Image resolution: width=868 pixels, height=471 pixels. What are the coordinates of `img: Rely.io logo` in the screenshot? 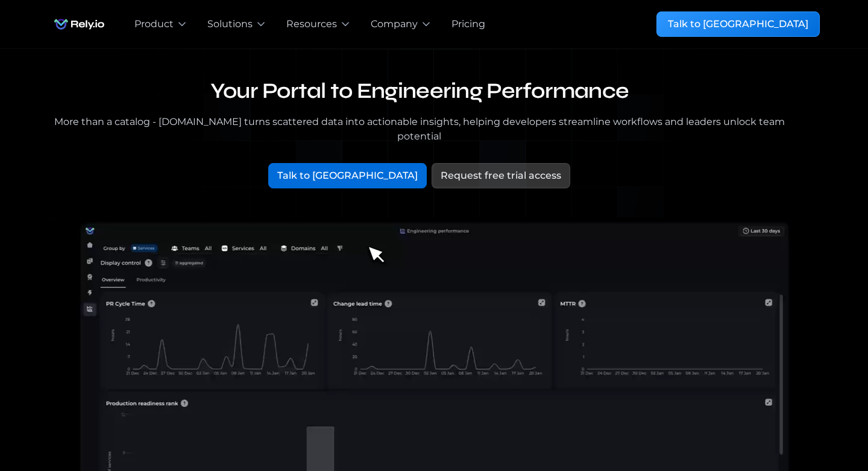 It's located at (79, 24).